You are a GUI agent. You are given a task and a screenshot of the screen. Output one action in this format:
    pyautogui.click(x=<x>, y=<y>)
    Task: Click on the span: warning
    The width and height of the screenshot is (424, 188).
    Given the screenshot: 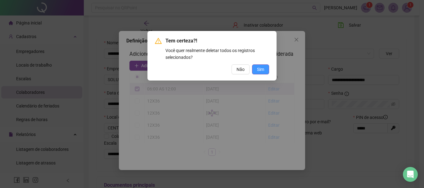 What is the action you would take?
    pyautogui.click(x=158, y=41)
    